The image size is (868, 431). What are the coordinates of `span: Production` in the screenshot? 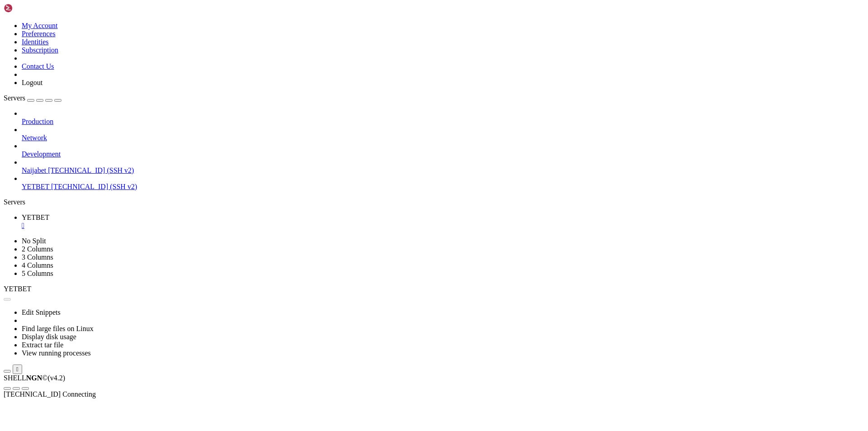 It's located at (37, 121).